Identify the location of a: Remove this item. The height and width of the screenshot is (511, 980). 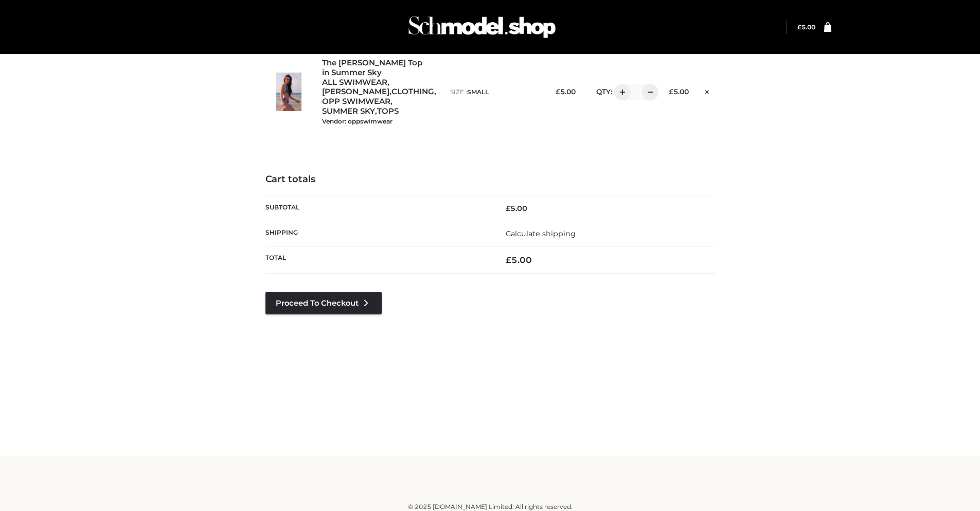
(707, 91).